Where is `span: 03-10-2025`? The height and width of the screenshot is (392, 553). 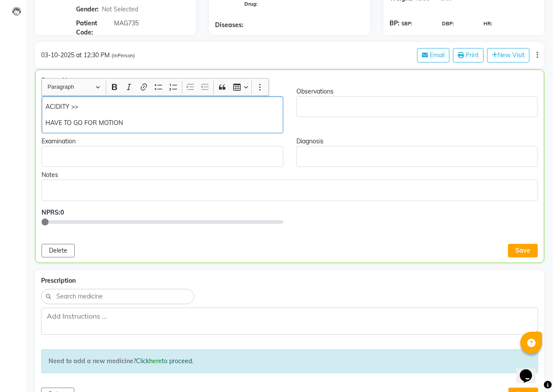
span: 03-10-2025 is located at coordinates (58, 55).